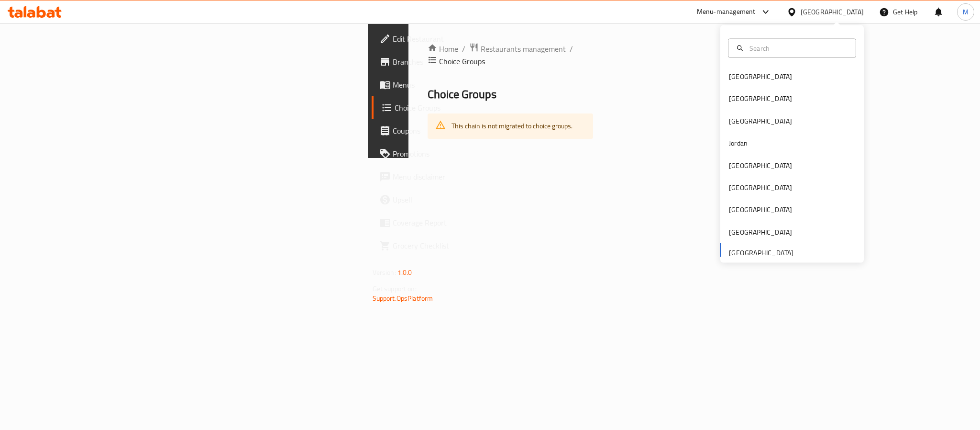  Describe the element at coordinates (451, 84) in the screenshot. I see `a: Menus` at that location.